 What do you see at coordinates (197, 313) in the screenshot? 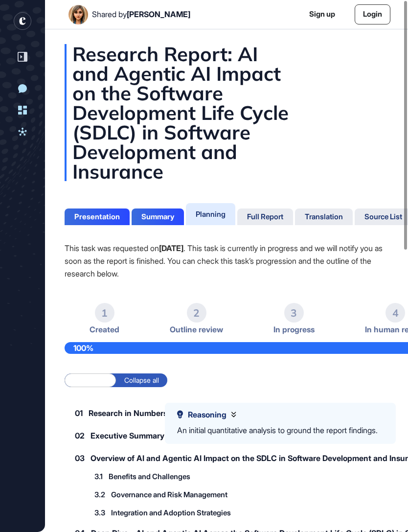
I see `div: 2` at bounding box center [197, 313].